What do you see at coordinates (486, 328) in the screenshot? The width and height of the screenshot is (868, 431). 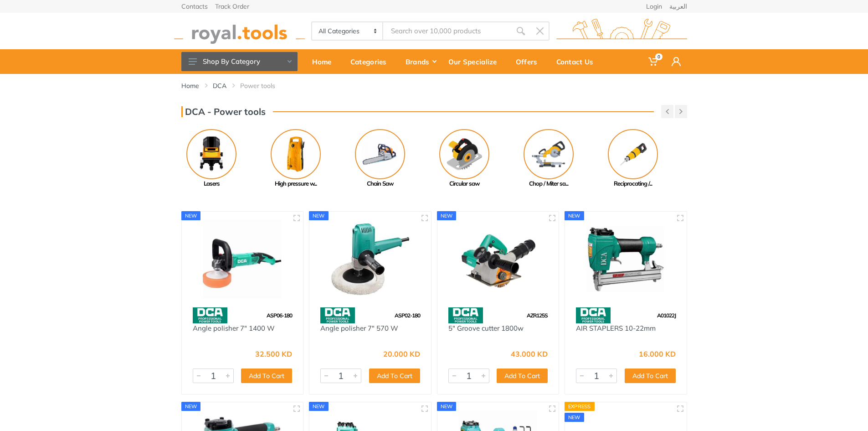 I see `a: 5" Groove cutter 1800w` at bounding box center [486, 328].